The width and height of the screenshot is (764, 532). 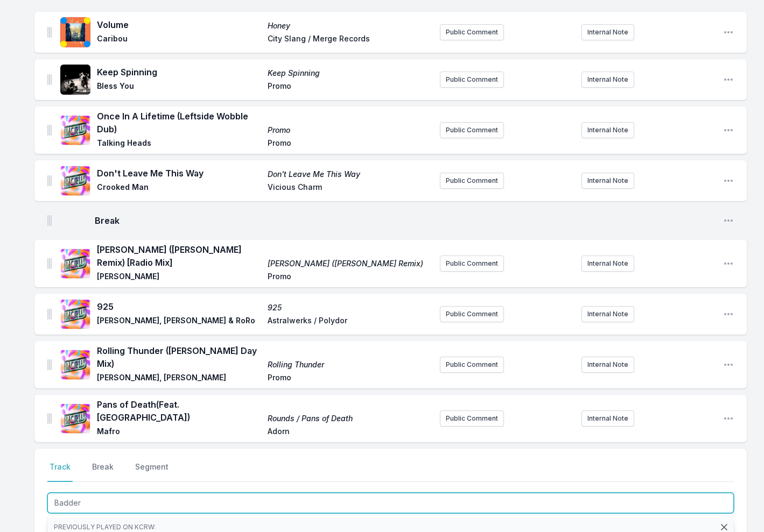 What do you see at coordinates (76, 264) in the screenshot?
I see `img: Bongo Bong (Francis Mercier Remix)` at bounding box center [76, 264].